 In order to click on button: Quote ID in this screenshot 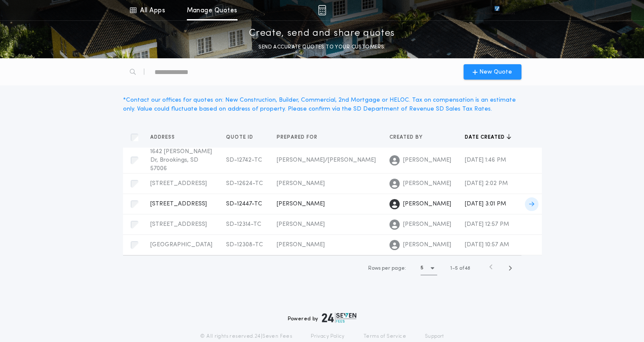, I will do `click(242, 137)`.